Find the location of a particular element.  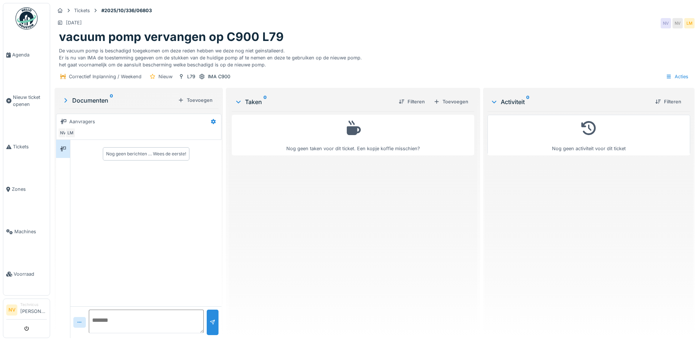

div: Nog geen taken voor dit ticket. Een kopje koffie misschien? is located at coordinates (353, 135).